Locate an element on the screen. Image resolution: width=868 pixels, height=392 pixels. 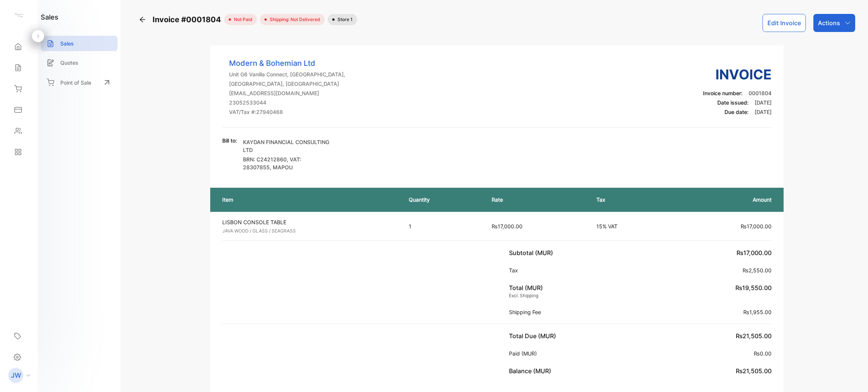
p: Total (MUR) is located at coordinates (526, 288).